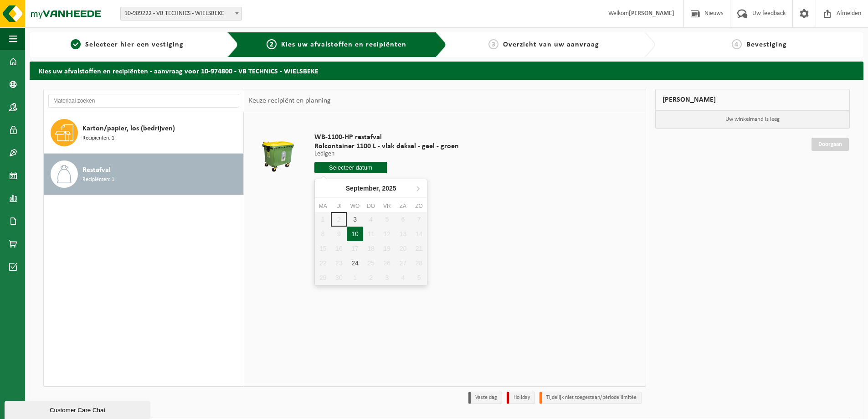  I want to click on div: zo, so click(419, 206).